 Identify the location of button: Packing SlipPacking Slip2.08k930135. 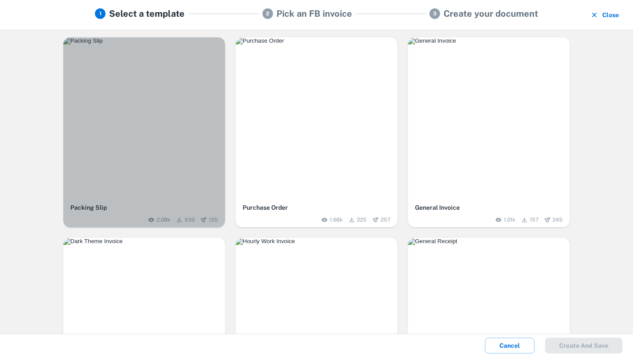
(144, 132).